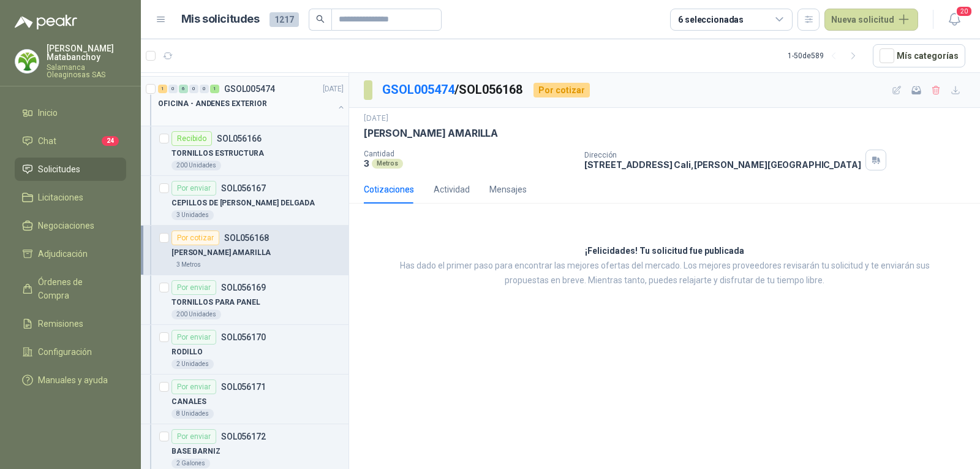  Describe the element at coordinates (239, 139) in the screenshot. I see `p: SOL056166` at that location.